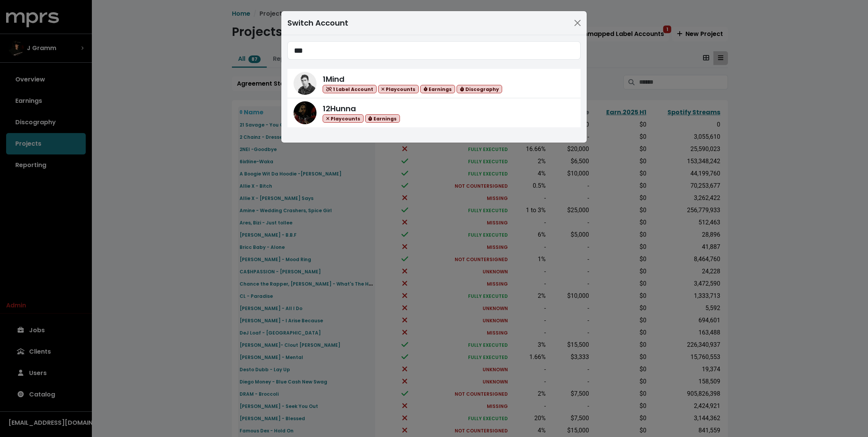 The width and height of the screenshot is (868, 437). I want to click on button: Close, so click(578, 23).